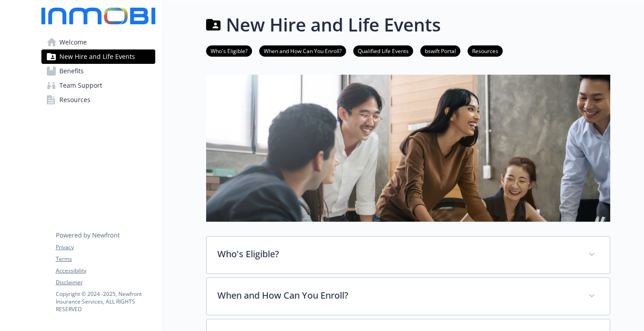  I want to click on a: New Hire and Life Events, so click(98, 57).